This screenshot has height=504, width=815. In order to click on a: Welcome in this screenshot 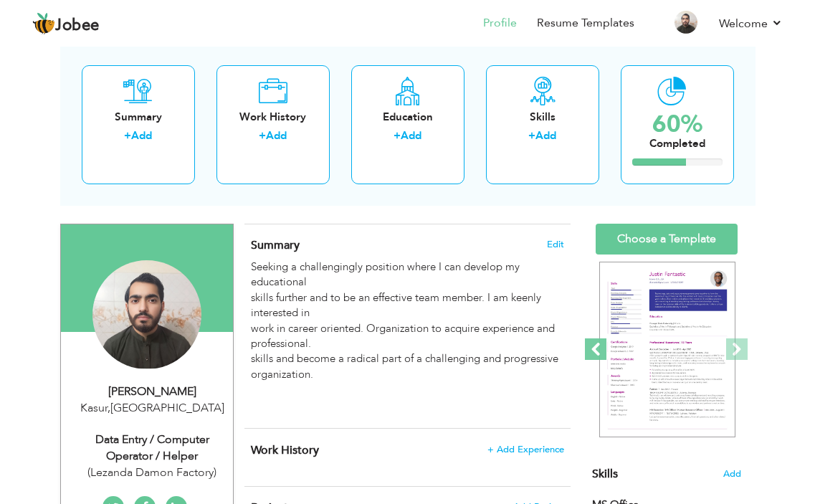, I will do `click(751, 24)`.